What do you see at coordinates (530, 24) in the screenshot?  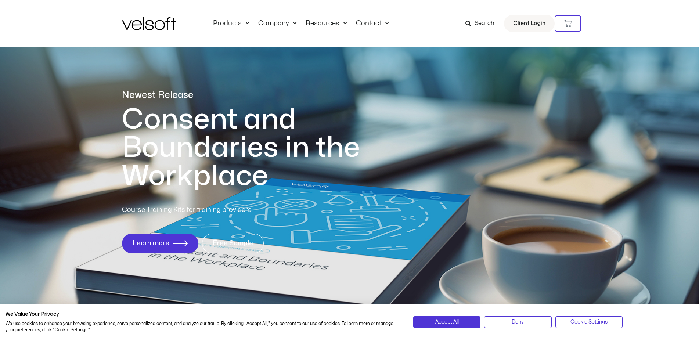 I see `span: Client Login` at bounding box center [530, 24].